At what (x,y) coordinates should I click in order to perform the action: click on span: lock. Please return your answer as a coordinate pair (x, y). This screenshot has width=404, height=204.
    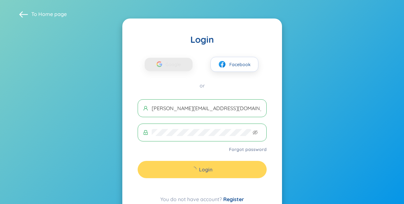
    Looking at the image, I should click on (146, 133).